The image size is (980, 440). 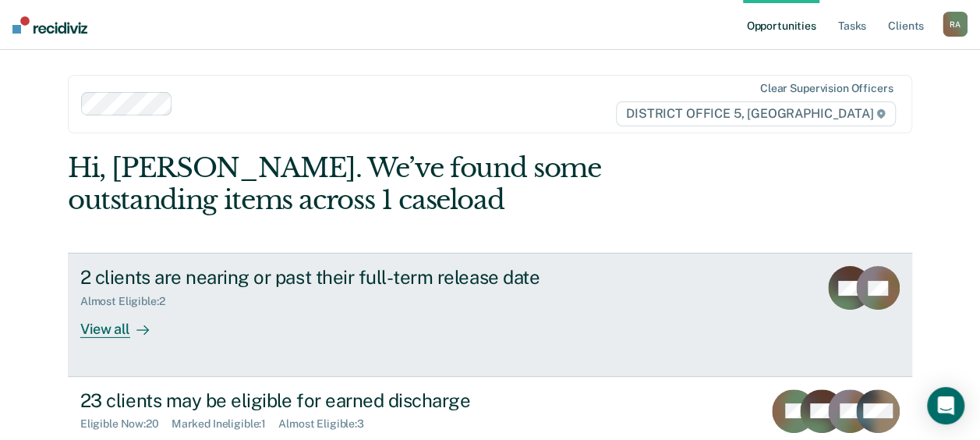 What do you see at coordinates (129, 302) in the screenshot?
I see `div: Almost Eligible : 2` at bounding box center [129, 302].